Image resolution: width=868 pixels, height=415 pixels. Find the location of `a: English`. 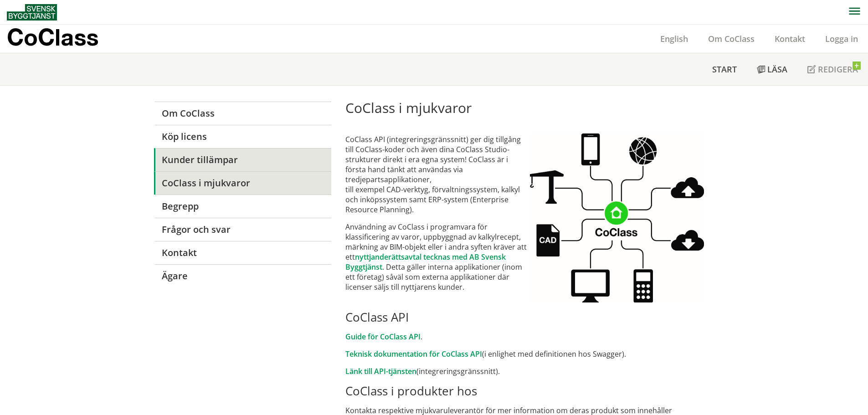

a: English is located at coordinates (674, 39).